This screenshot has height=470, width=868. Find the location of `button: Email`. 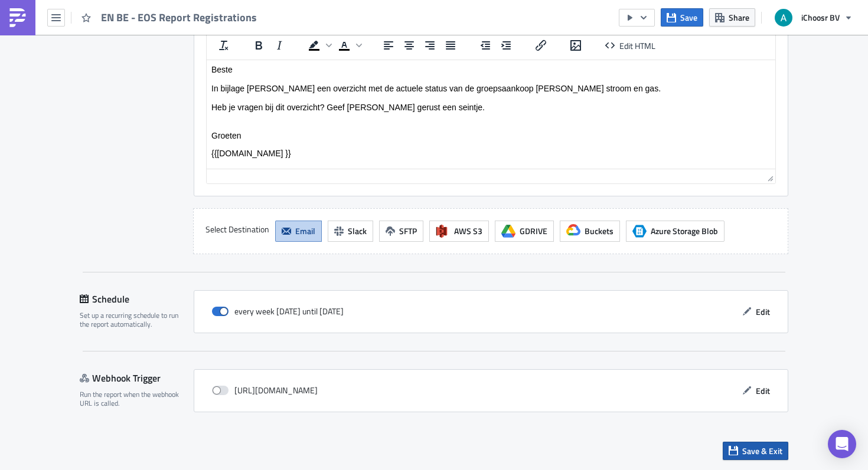

button: Email is located at coordinates (298, 231).